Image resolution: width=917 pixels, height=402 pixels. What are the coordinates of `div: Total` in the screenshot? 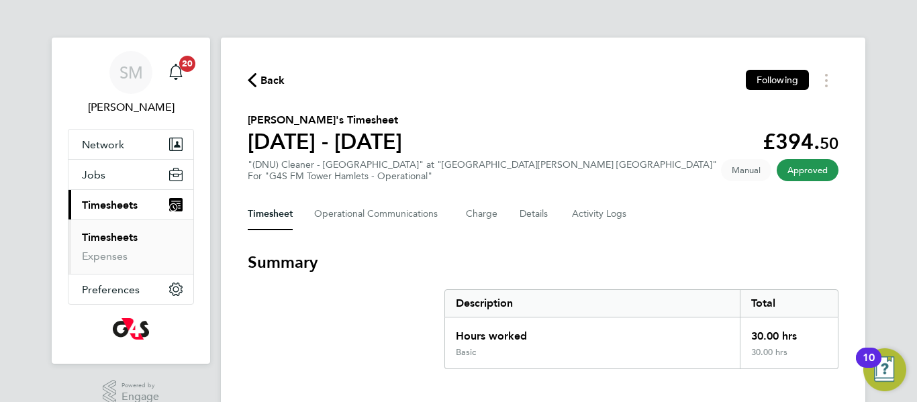 It's located at (789, 303).